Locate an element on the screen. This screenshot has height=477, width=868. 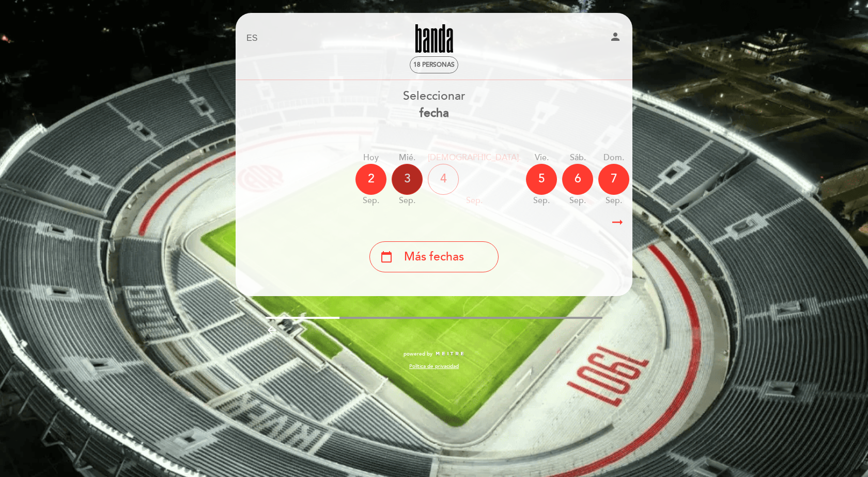
span: Más fechas is located at coordinates (434, 257).